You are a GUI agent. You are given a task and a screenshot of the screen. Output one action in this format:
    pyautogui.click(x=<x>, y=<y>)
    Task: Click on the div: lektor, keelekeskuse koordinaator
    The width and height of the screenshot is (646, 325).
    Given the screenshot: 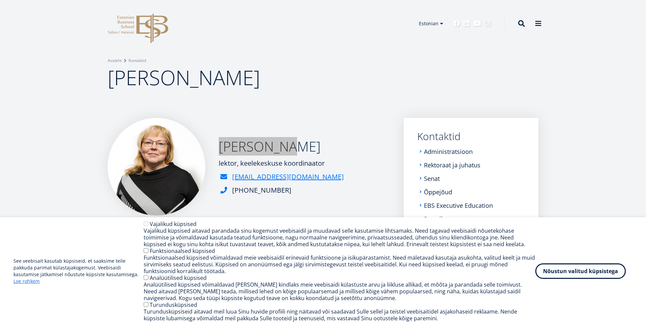 What is the action you would take?
    pyautogui.click(x=281, y=163)
    